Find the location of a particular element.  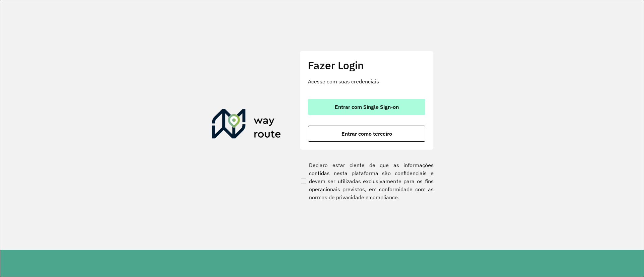

label: Declaro estar ciente de que as informações contidas nesta plataforma são confidenciais e devem se... is located at coordinates (367, 182).